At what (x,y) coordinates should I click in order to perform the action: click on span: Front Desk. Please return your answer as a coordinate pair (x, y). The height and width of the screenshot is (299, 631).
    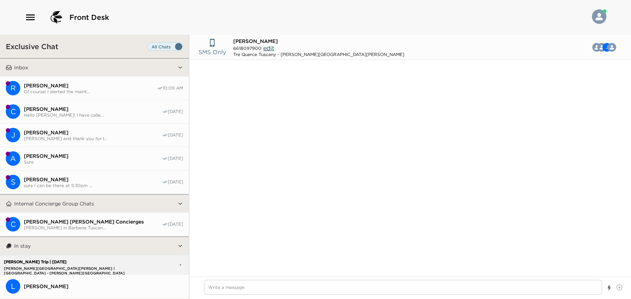
    Looking at the image, I should click on (89, 17).